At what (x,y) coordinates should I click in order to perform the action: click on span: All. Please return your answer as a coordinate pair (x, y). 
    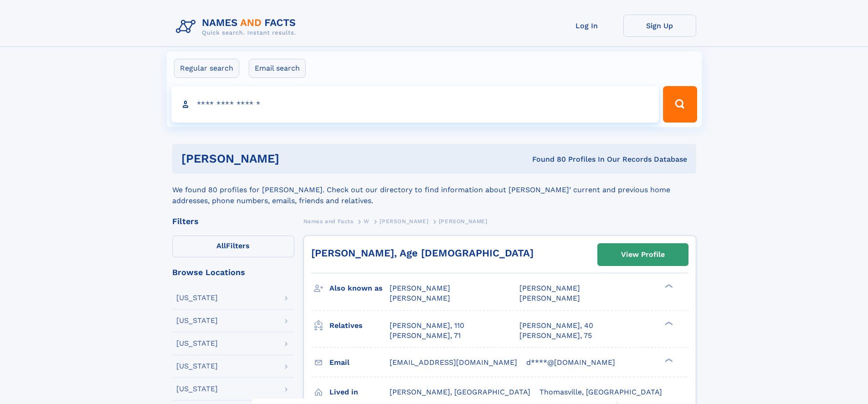
    Looking at the image, I should click on (221, 245).